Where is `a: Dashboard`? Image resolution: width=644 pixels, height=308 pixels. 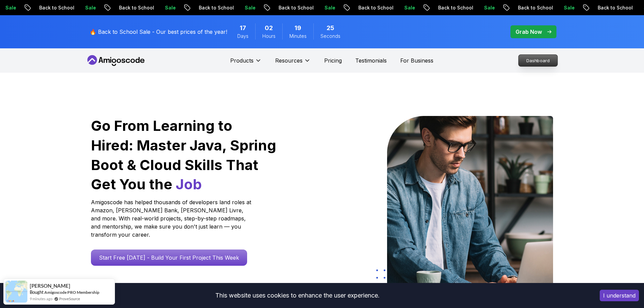
a: Dashboard is located at coordinates (538, 60).